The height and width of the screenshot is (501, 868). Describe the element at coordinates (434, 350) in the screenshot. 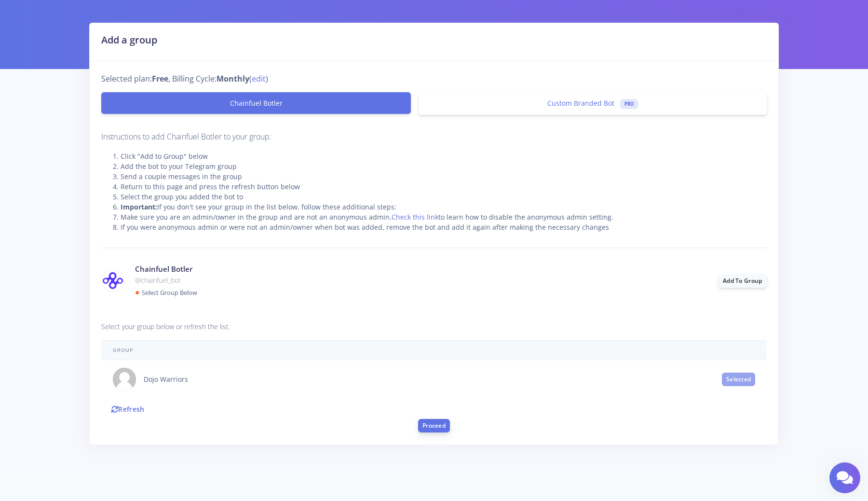

I see `th: Group` at that location.